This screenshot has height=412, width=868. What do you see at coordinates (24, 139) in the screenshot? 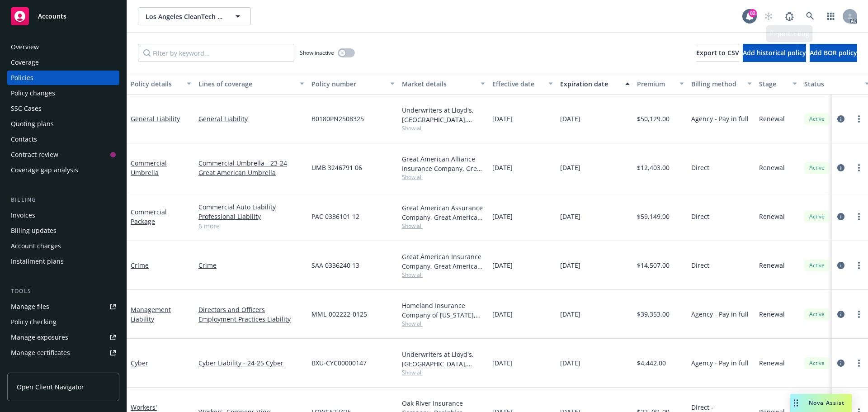
I see `div: Contacts` at bounding box center [24, 139].